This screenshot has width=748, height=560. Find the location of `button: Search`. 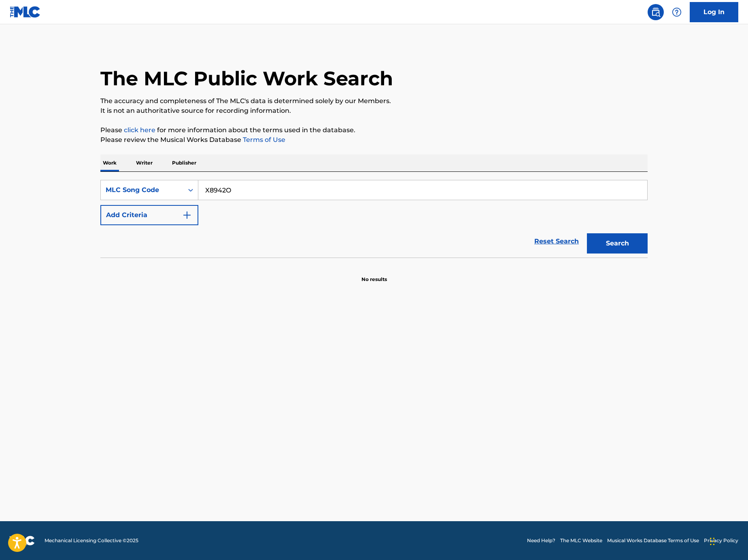

button: Search is located at coordinates (617, 244).